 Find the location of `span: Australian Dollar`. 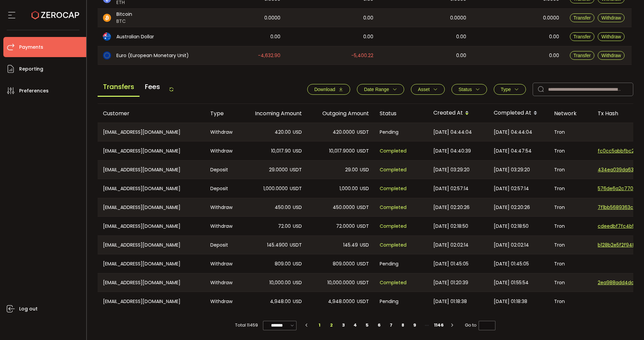

span: Australian Dollar is located at coordinates (135, 37).